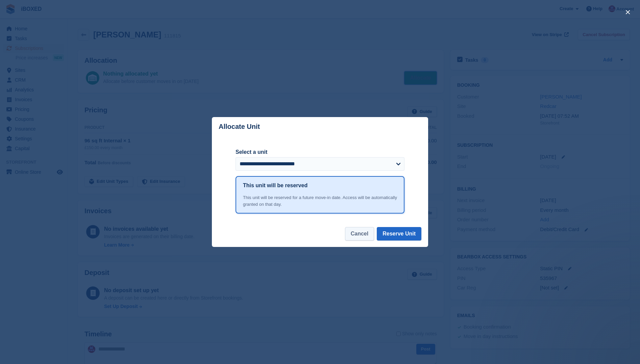  Describe the element at coordinates (320, 201) in the screenshot. I see `div: This unit will be reserved for a future move-in date. Access will be automatically granted on tha...` at that location.